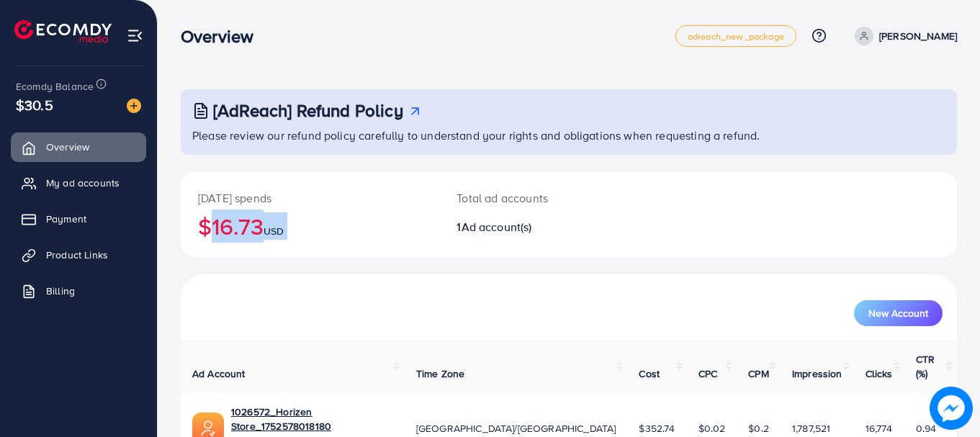  Describe the element at coordinates (537, 227) in the screenshot. I see `h2: 1` at that location.